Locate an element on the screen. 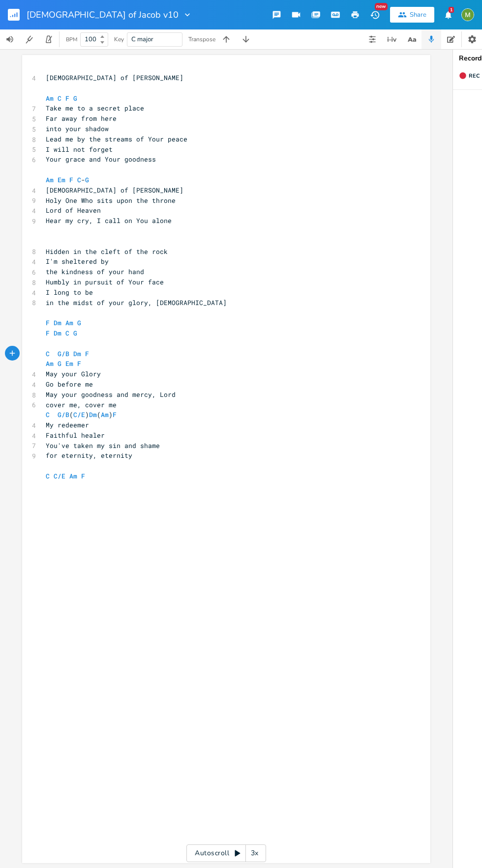 The height and width of the screenshot is (868, 482). button: Share is located at coordinates (412, 15).